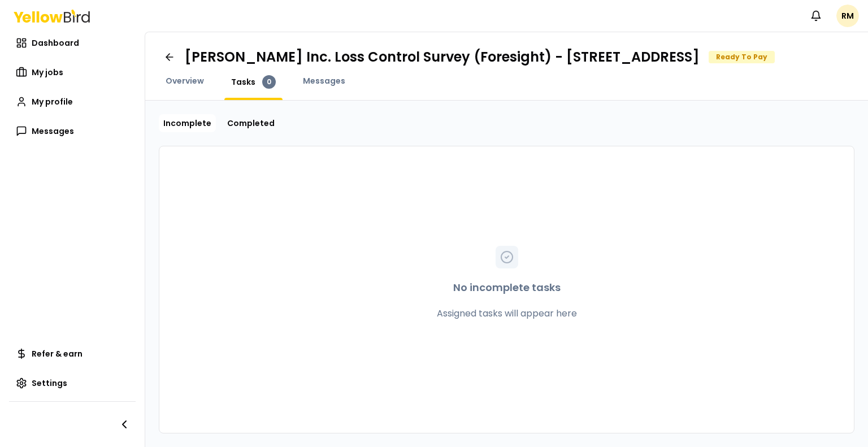 The image size is (868, 447). Describe the element at coordinates (187, 123) in the screenshot. I see `a: Incomplete` at that location.